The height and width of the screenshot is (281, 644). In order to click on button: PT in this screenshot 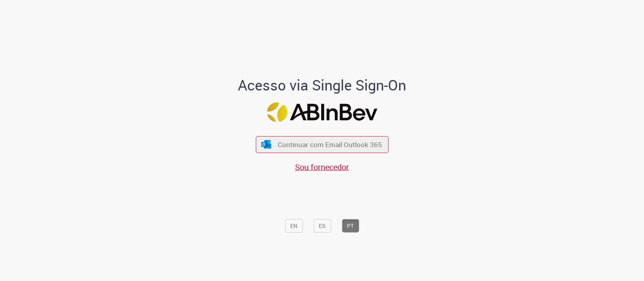, I will do `click(350, 226)`.